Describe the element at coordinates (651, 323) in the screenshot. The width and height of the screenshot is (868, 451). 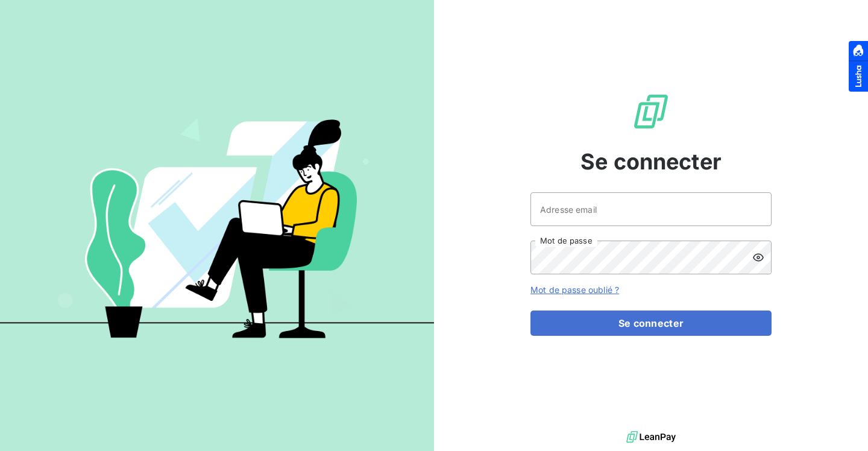
I see `button: Se connecter` at that location.